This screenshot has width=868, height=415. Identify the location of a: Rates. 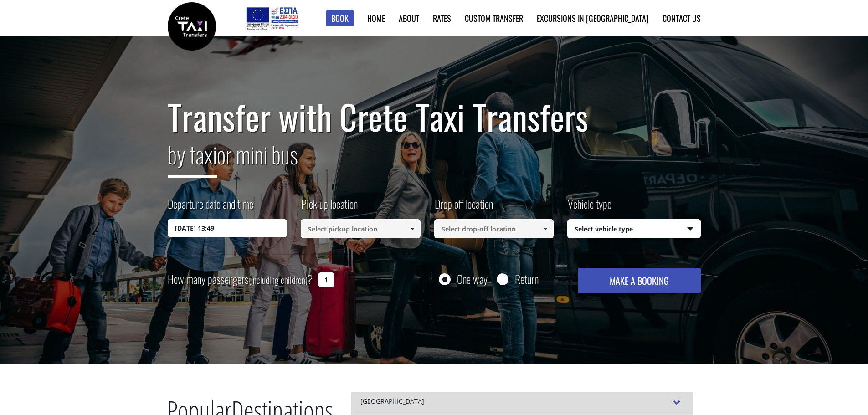
(442, 18).